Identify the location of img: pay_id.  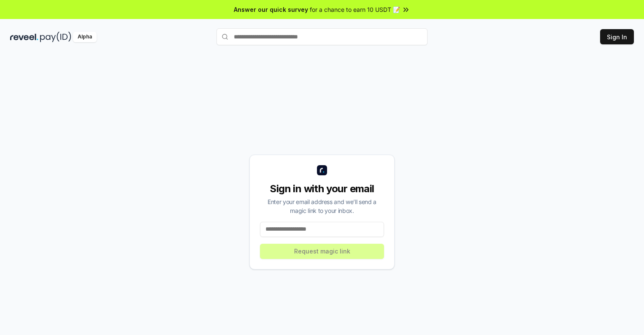
(56, 37).